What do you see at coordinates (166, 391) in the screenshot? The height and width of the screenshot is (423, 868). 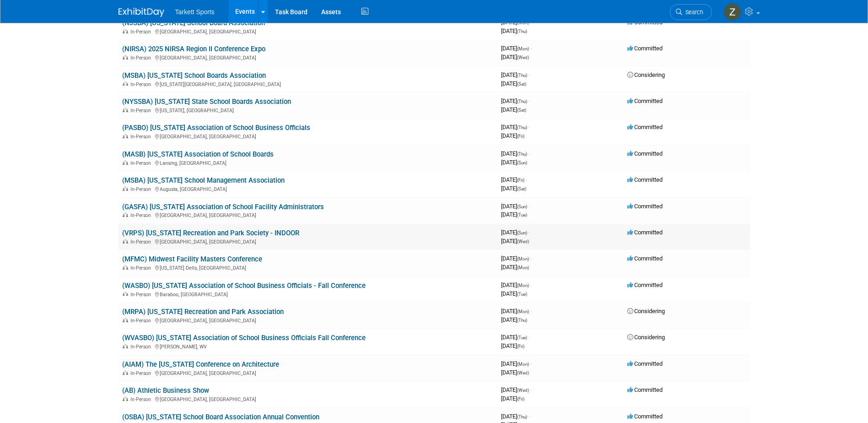 I see `a: (AB) Athletic Business Show` at bounding box center [166, 391].